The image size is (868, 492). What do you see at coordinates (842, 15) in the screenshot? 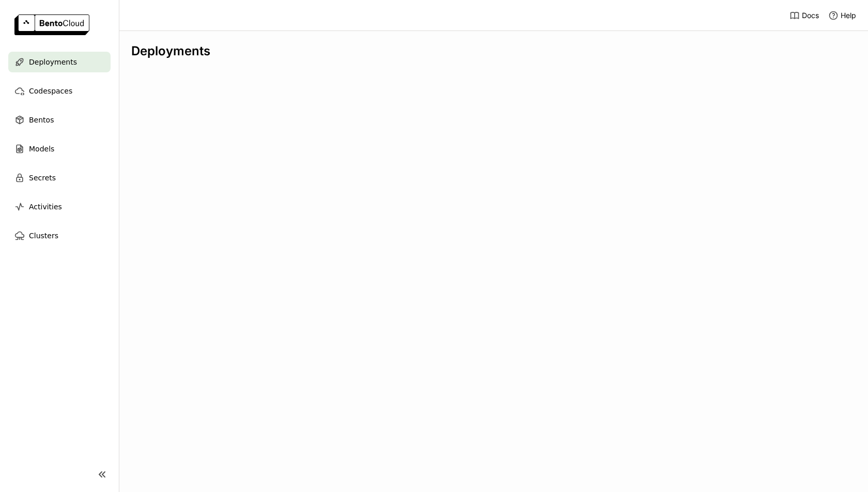
I see `div: Help` at bounding box center [842, 15].